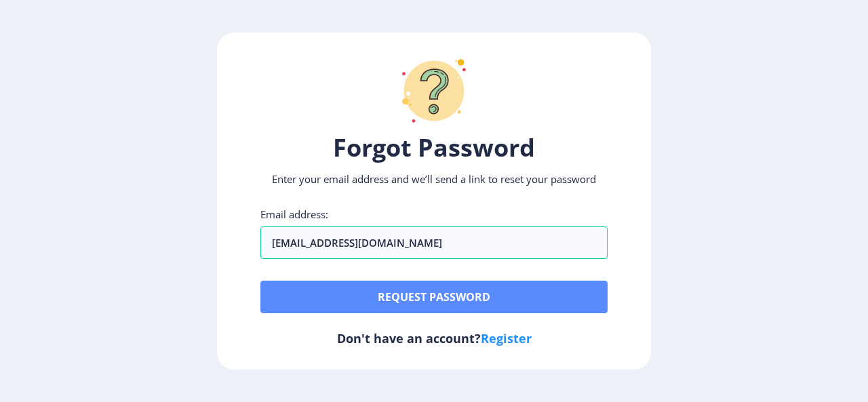 This screenshot has width=868, height=402. Describe the element at coordinates (434, 179) in the screenshot. I see `p: Enter your email address and we’ll send a link to reset your password` at that location.